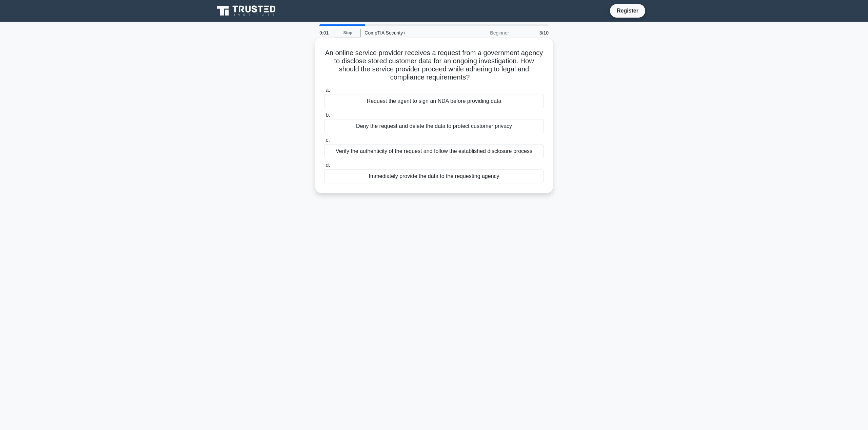  What do you see at coordinates (434, 126) in the screenshot?
I see `div: Deny the request and delete the data to protect customer privacy` at bounding box center [434, 126].